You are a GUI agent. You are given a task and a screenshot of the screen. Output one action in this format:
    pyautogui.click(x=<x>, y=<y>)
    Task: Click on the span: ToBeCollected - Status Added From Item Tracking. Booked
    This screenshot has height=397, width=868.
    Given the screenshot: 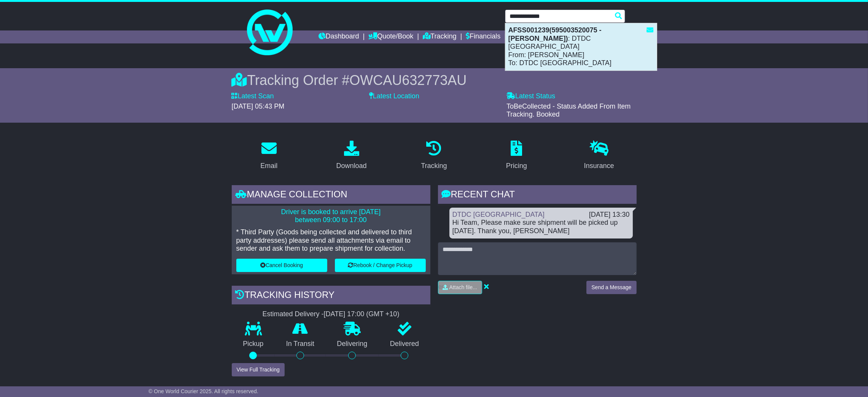 What is the action you would take?
    pyautogui.click(x=569, y=111)
    